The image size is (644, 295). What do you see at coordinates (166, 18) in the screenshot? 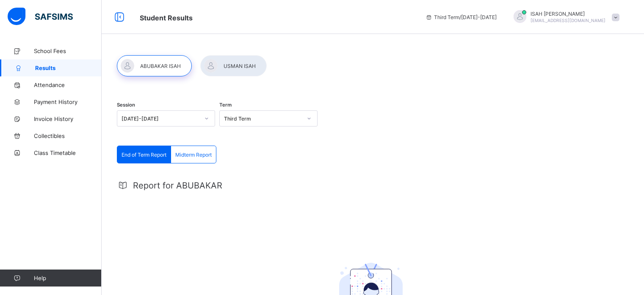
I see `span: Student Results` at bounding box center [166, 18].